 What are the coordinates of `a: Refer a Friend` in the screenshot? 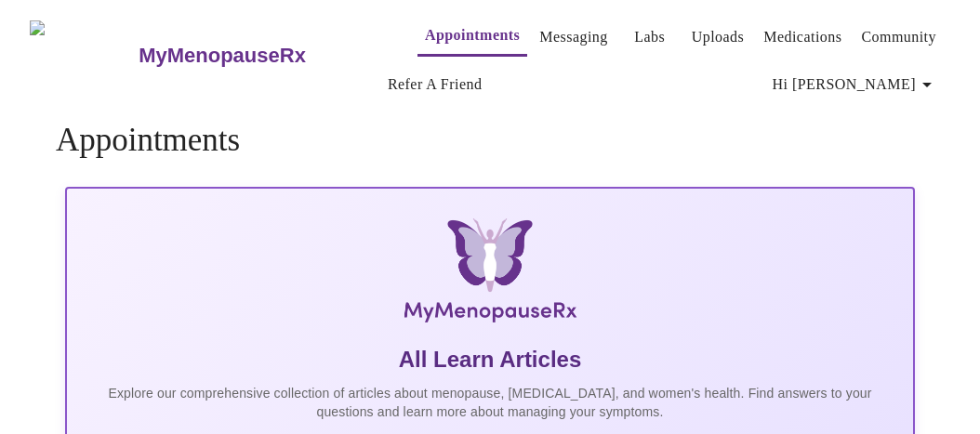 It's located at (435, 84).